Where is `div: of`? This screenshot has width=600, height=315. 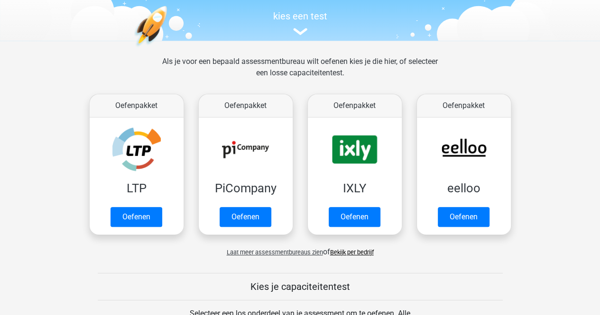 div: of is located at coordinates (300, 248).